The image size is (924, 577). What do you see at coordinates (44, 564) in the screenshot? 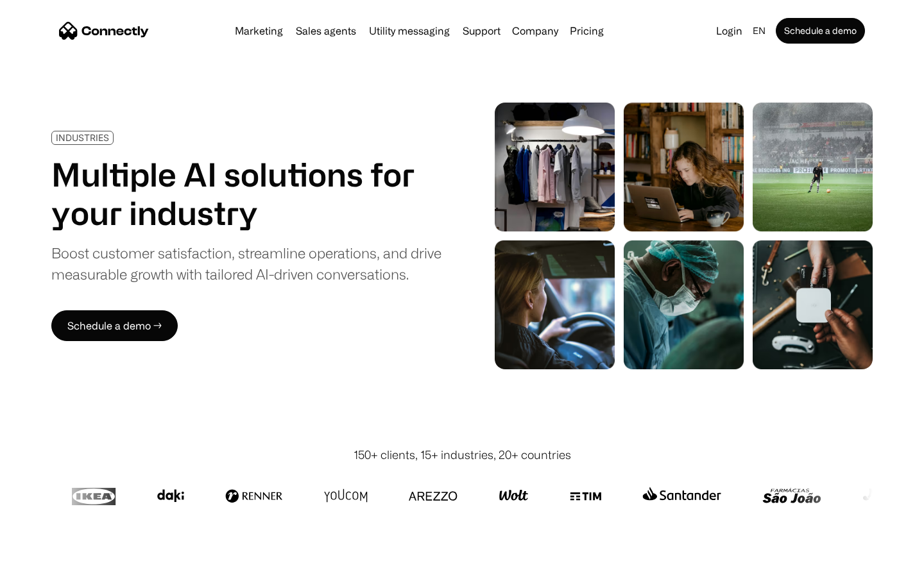
I see `aside: Language selected: English` at bounding box center [44, 564].